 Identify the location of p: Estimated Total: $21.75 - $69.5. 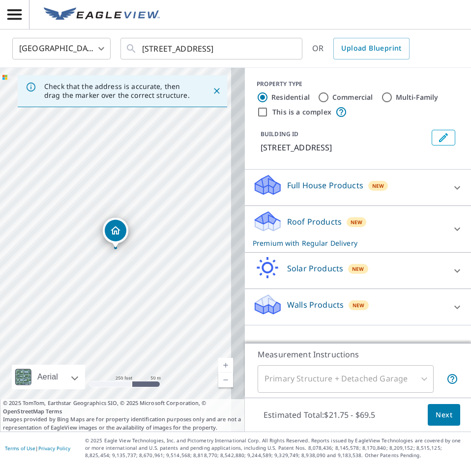
(320, 415).